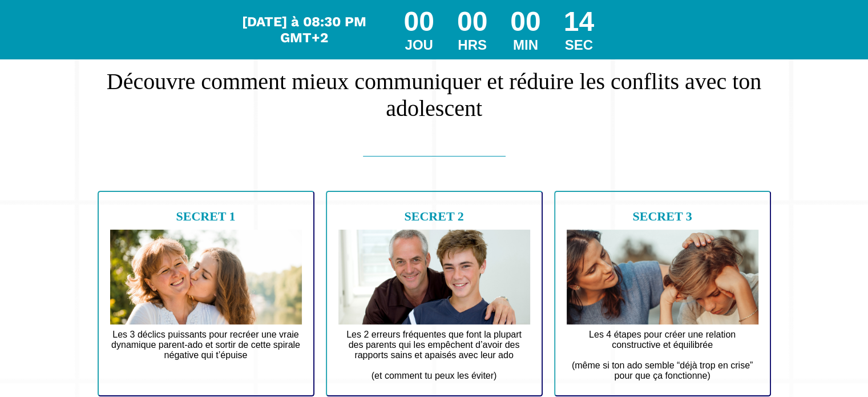 The height and width of the screenshot is (397, 868). I want to click on div: 14, so click(579, 21).